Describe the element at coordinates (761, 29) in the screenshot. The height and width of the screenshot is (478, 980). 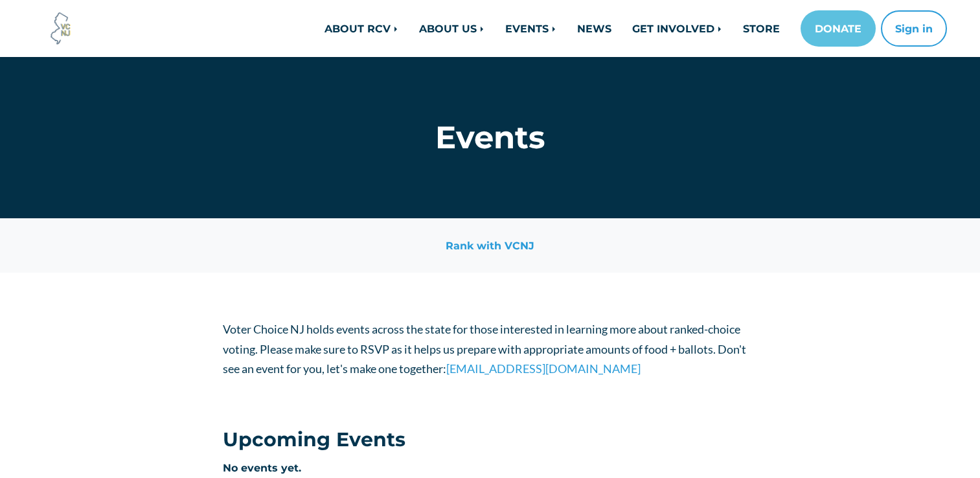
I see `a: STORE` at that location.